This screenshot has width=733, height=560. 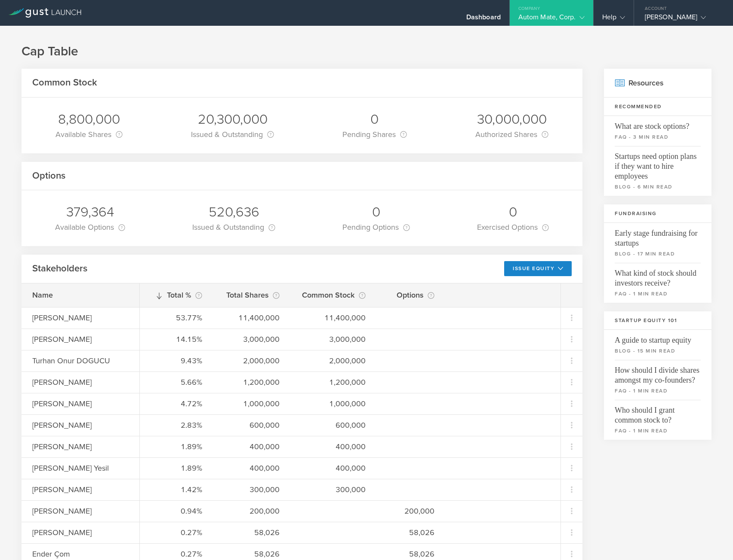 What do you see at coordinates (658, 243) in the screenshot?
I see `a: Early stage fundraising for startupsblog - 17 min read` at bounding box center [658, 243].